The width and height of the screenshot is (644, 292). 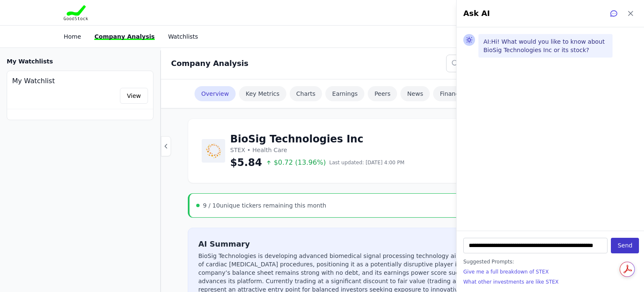 I want to click on h3: My Watchlists, so click(x=30, y=61).